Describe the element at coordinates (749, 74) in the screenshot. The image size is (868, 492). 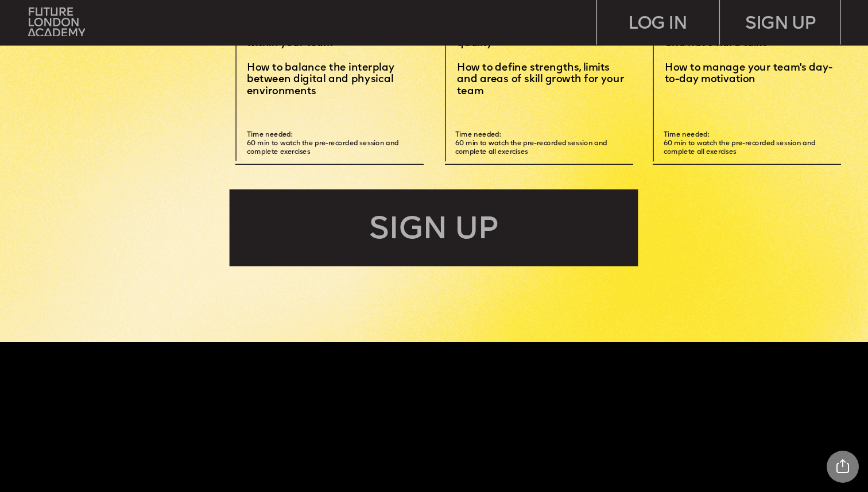
I see `span: How to manage your team's day-to-day motivation` at that location.